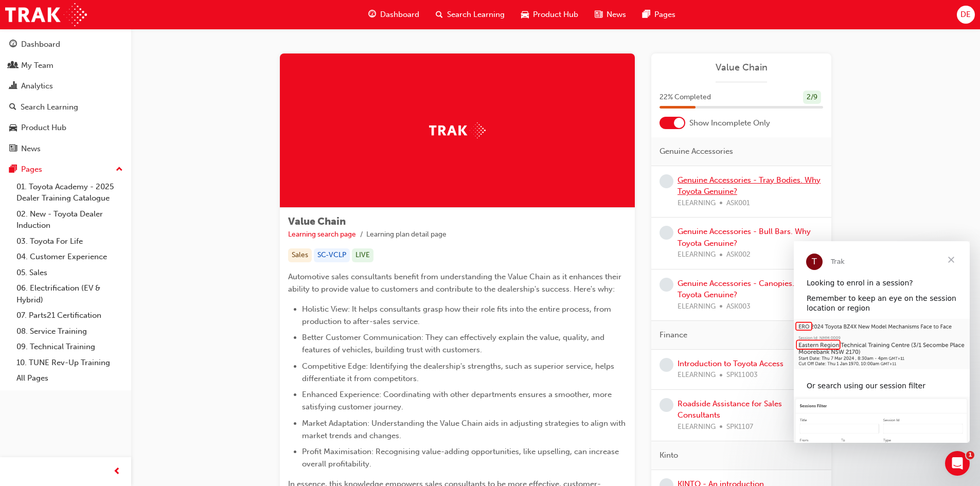 This screenshot has height=486, width=980. Describe the element at coordinates (300, 255) in the screenshot. I see `div: Sales` at that location.